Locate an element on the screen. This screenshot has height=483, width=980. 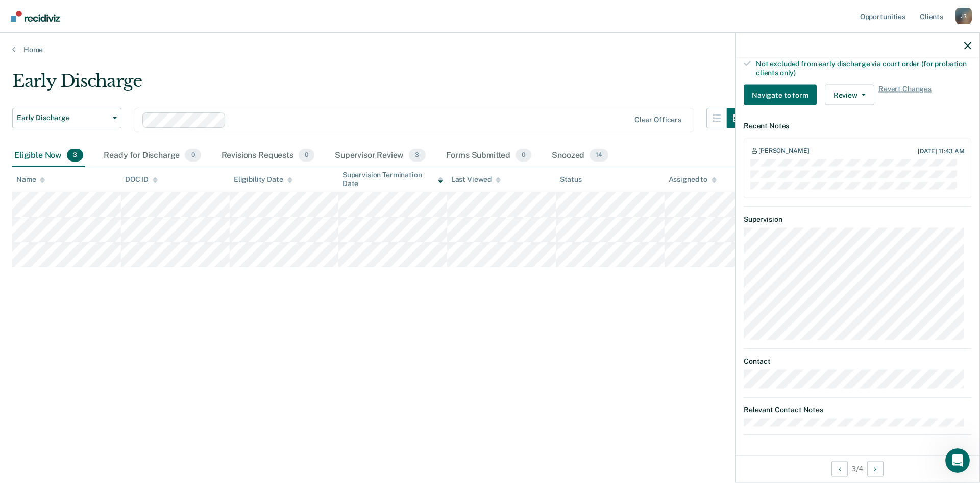
a: Home is located at coordinates (490, 50).